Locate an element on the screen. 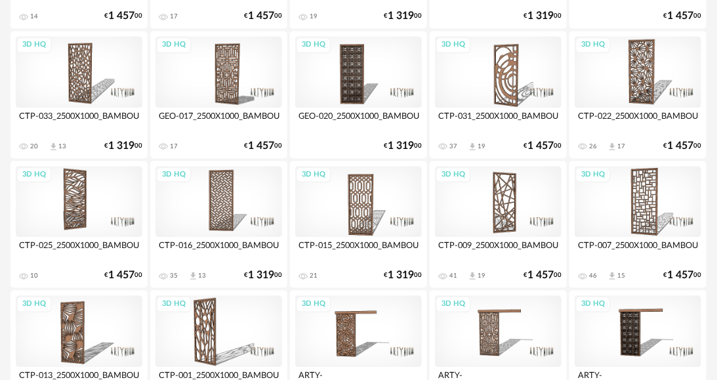 Image resolution: width=717 pixels, height=380 pixels. div: CTP-031_2500X1000_BAMBOU is located at coordinates (498, 121).